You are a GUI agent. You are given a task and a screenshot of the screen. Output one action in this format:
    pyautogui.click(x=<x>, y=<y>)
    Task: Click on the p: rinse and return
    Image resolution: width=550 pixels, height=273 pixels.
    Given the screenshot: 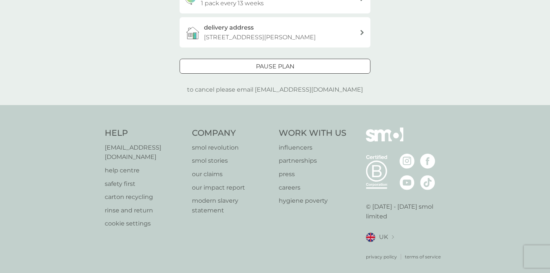 What is the action you would take?
    pyautogui.click(x=144, y=211)
    